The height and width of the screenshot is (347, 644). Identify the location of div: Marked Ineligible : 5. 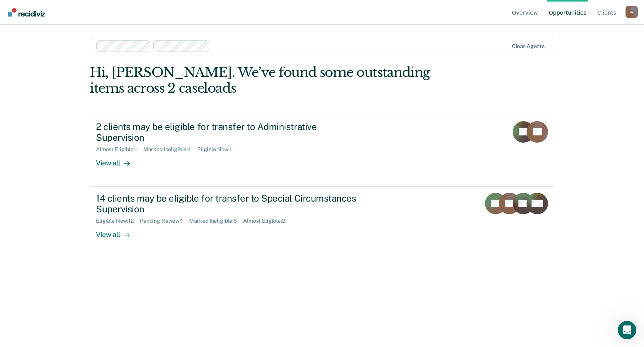
(216, 221).